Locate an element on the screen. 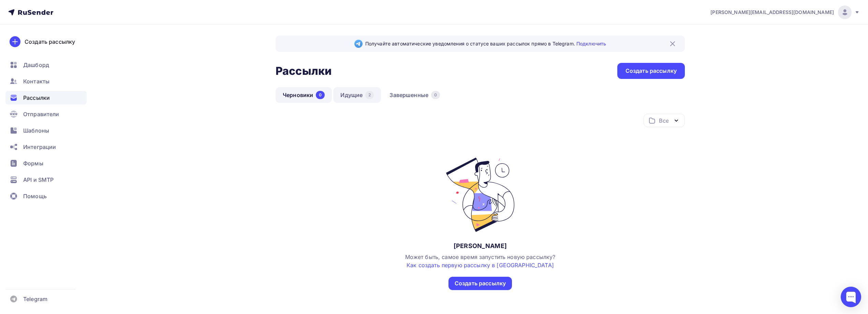 This screenshot has height=314, width=868. img: Telegram is located at coordinates (359, 43).